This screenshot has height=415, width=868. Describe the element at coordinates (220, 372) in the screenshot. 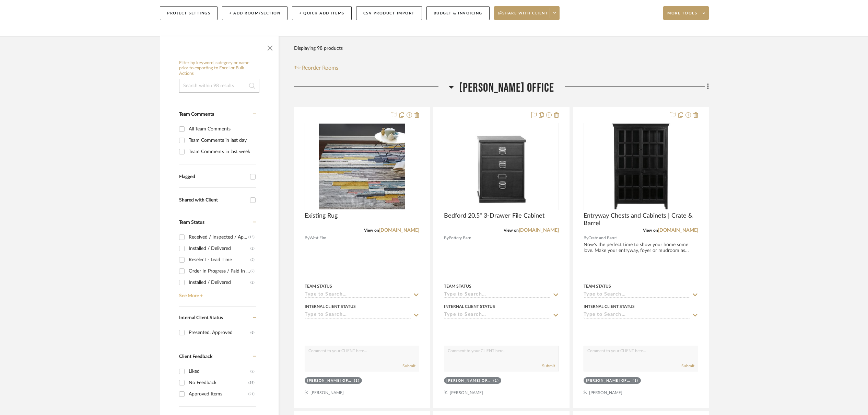

I see `div: Liked` at that location.